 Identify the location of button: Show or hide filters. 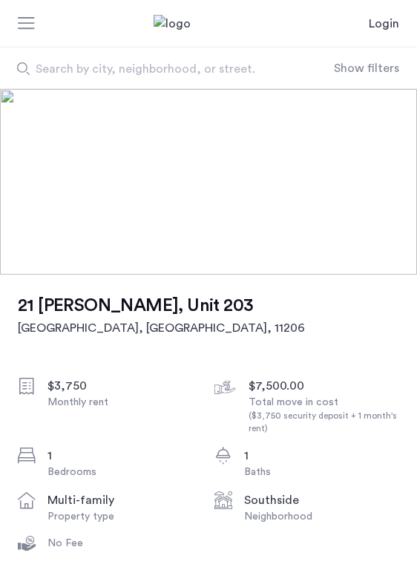
(367, 68).